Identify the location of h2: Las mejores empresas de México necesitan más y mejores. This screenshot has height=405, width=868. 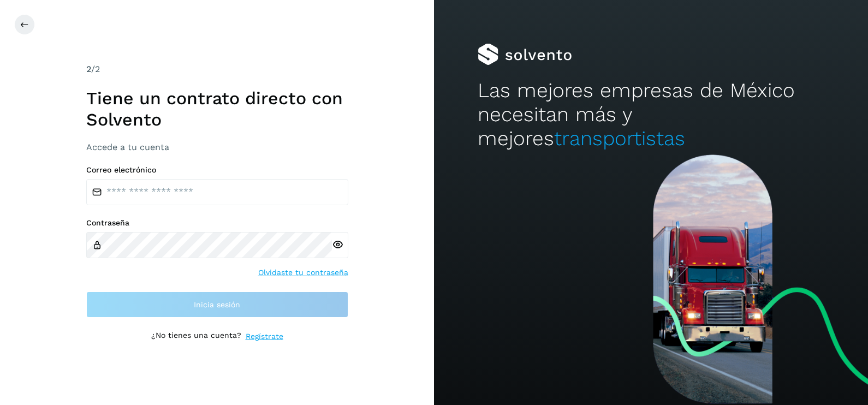
(651, 115).